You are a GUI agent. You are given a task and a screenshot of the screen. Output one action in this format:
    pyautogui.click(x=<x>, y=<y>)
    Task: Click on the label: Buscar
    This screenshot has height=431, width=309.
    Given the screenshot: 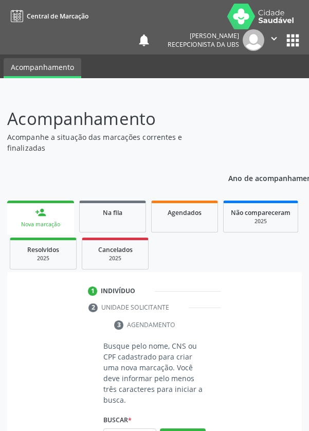 What is the action you would take?
    pyautogui.click(x=117, y=421)
    